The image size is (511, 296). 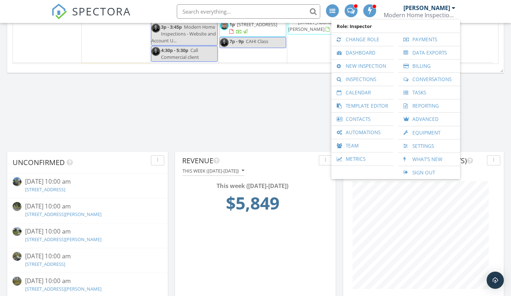 What do you see at coordinates (91, 17) in the screenshot?
I see `a: SPECTORA` at bounding box center [91, 17].